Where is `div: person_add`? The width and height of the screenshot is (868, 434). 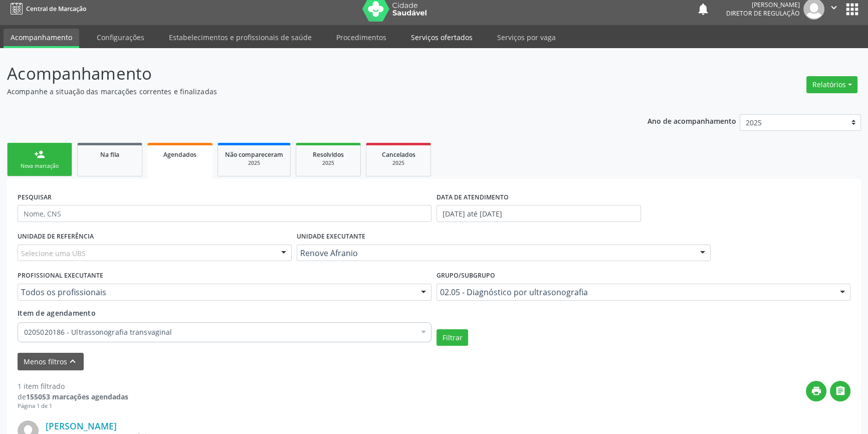
div: person_add is located at coordinates (40, 155).